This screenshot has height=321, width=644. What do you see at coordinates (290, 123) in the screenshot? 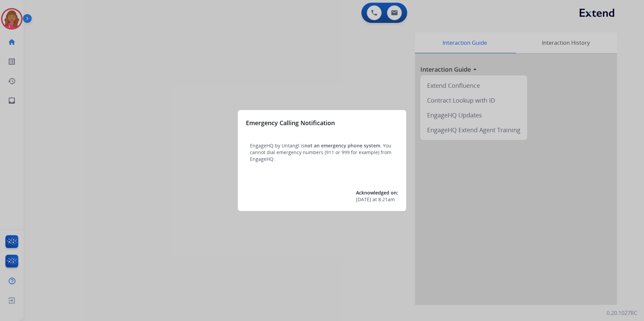
I see `h3: Emergency Calling Notification` at bounding box center [290, 123].